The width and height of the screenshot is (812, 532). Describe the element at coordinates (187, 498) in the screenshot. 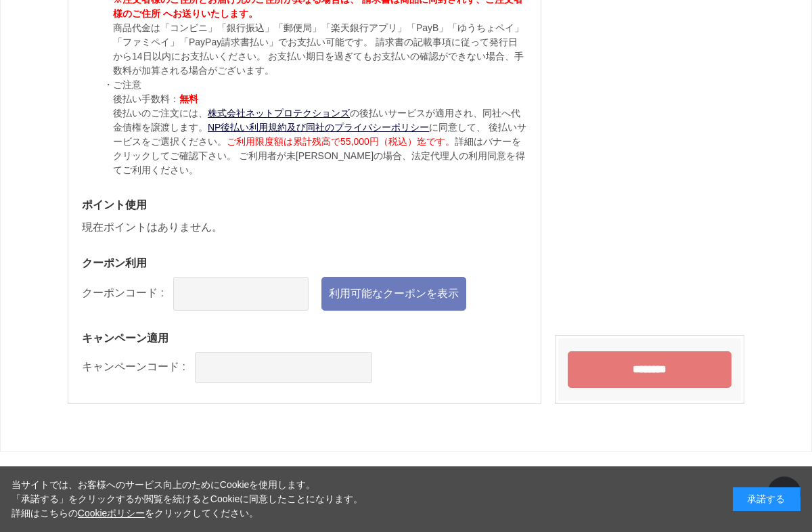

I see `div: 当サイトでは、お客様へのサービス向上のためにCookieを使用します。 「承諾する」をクリックするか閲覧を続けるとCookieに同意したことになります。 詳細はこちらの をクリックしてください。` at that location.